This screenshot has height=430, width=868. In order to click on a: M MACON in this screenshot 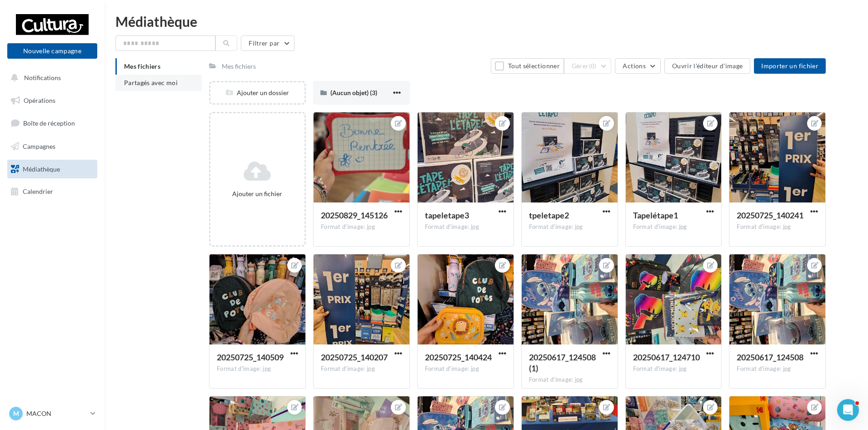, I will do `click(52, 414)`.